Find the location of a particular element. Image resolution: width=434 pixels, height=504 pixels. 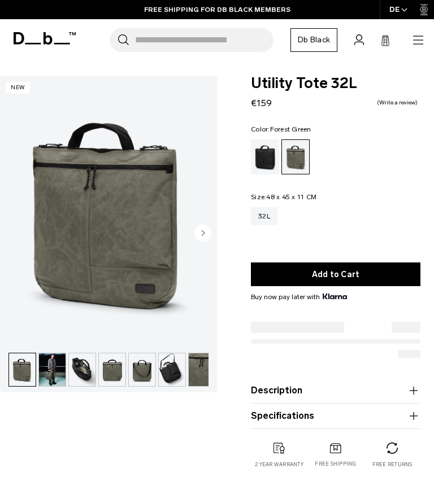

img: {"height" => 20, "alt" => "Klarna"} is located at coordinates (334, 296).